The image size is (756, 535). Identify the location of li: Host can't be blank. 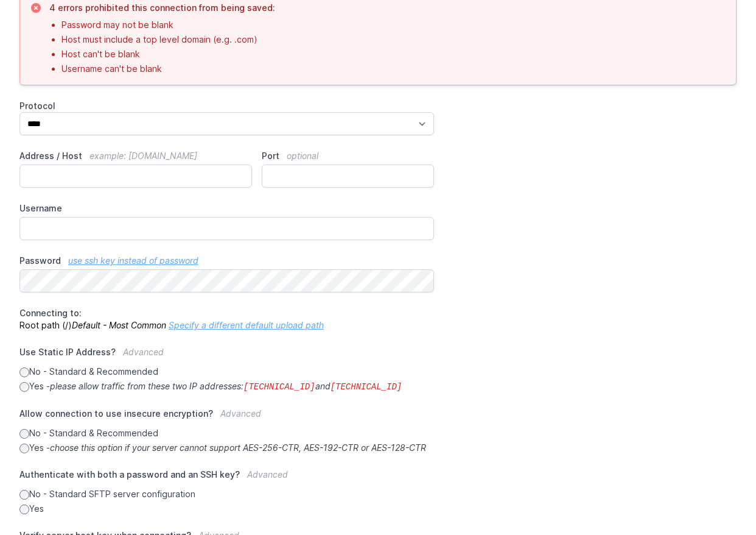
(168, 54).